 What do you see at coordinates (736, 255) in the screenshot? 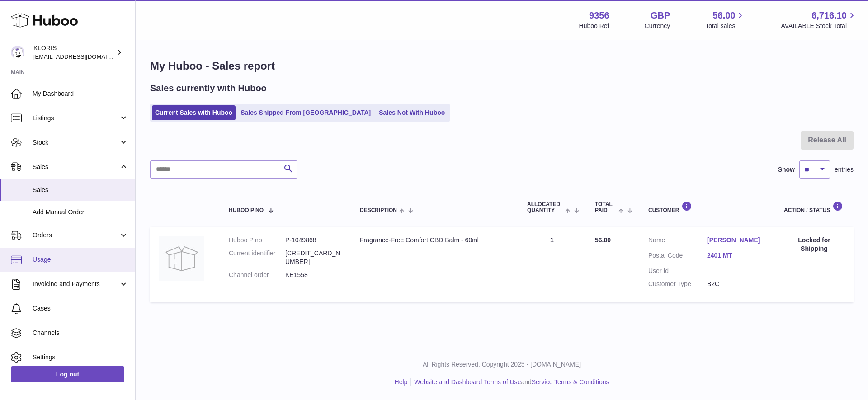
I see `a: 2401 MT` at bounding box center [736, 255].